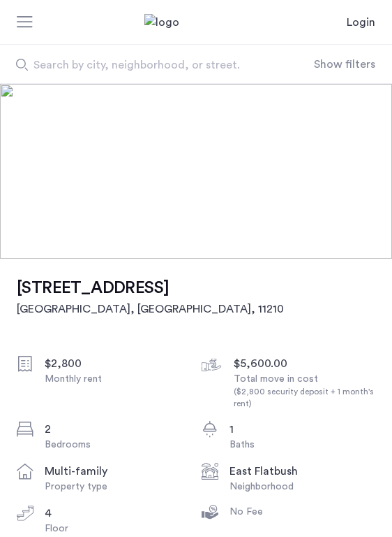 The image size is (392, 537). What do you see at coordinates (302, 429) in the screenshot?
I see `div: 1` at bounding box center [302, 429].